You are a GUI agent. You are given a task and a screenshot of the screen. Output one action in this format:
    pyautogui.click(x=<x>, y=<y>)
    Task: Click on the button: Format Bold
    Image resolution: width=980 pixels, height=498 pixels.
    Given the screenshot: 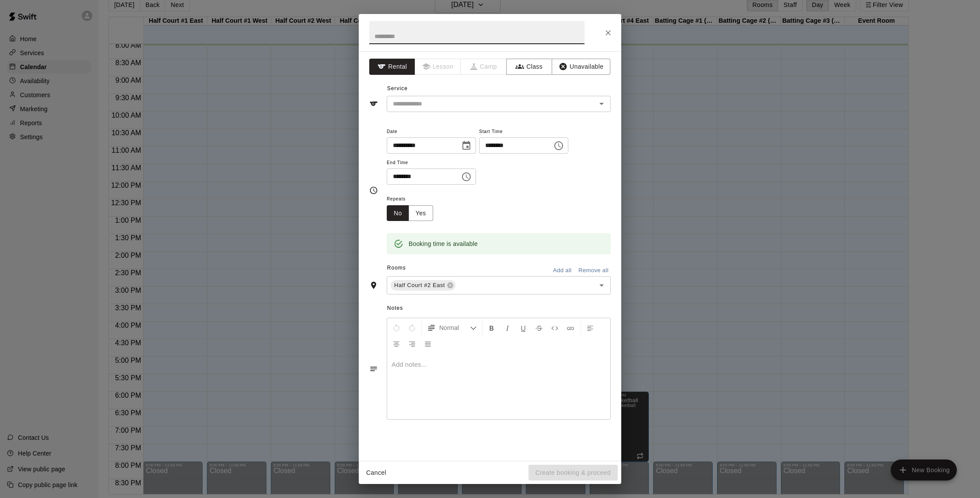 What is the action you would take?
    pyautogui.click(x=492, y=328)
    